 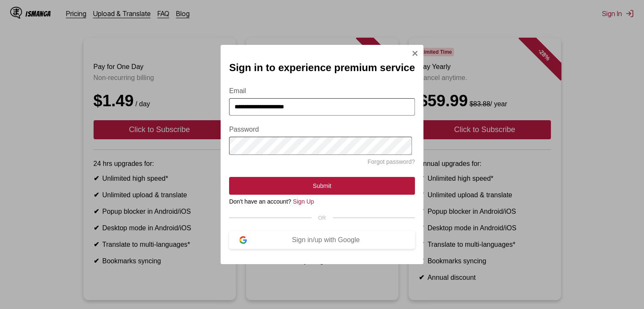 What do you see at coordinates (322, 218) in the screenshot?
I see `div: OR` at bounding box center [322, 218].